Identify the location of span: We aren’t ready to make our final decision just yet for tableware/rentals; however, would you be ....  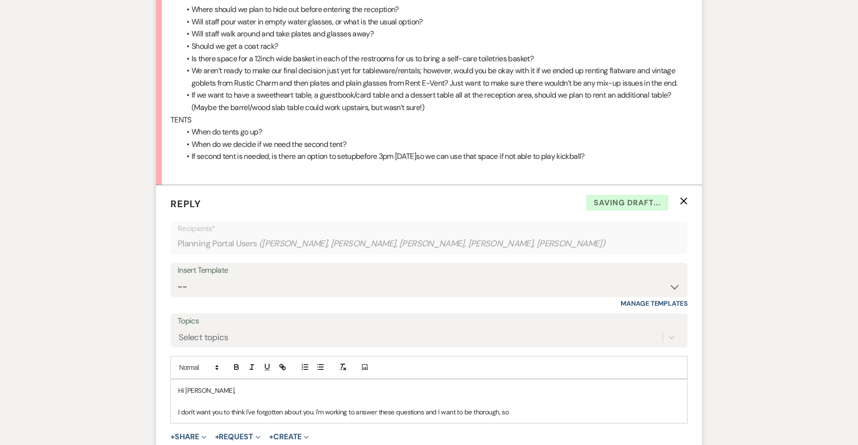
(434, 77).